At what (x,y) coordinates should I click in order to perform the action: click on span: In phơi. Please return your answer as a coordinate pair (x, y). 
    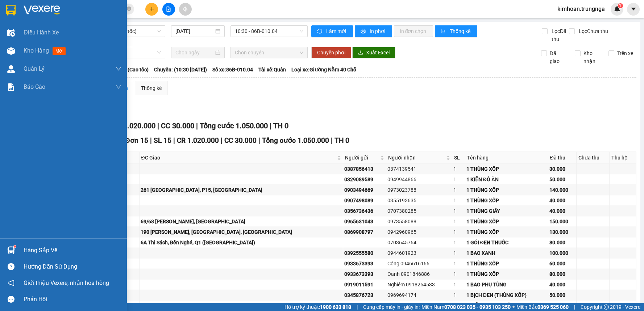
    Looking at the image, I should click on (378, 31).